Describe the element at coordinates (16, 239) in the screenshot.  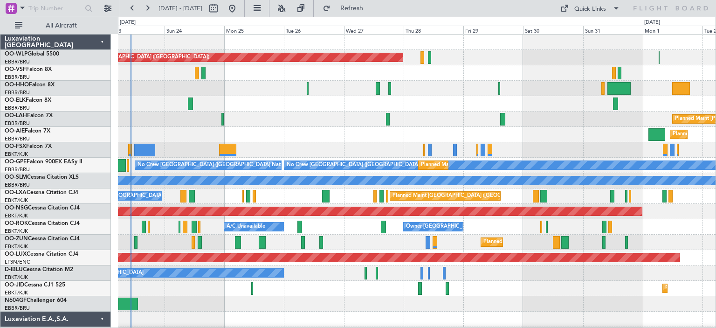
I see `span: OO-ZUN` at that location.